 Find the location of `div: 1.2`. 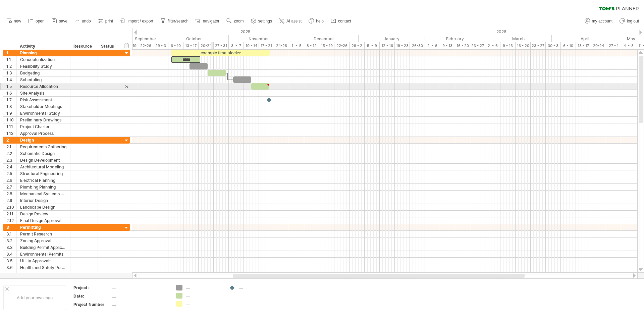

div: 1.2 is located at coordinates (11, 66).